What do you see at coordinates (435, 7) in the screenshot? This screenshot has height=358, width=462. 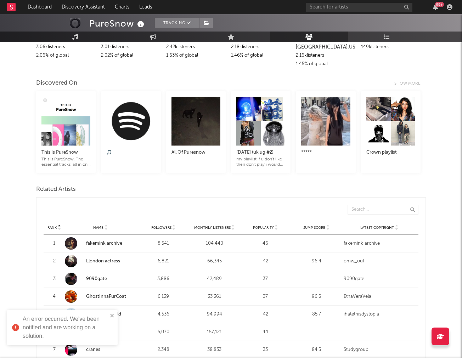 I see `button: 99+` at bounding box center [435, 7].